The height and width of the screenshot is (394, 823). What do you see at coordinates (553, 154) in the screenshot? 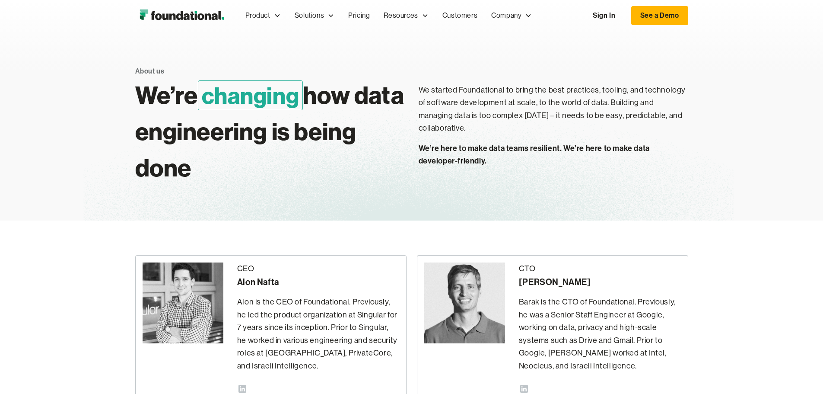
I see `p: We’re here to make data teams resilient. We’re here to make data developer-friendly.` at bounding box center [553, 154].